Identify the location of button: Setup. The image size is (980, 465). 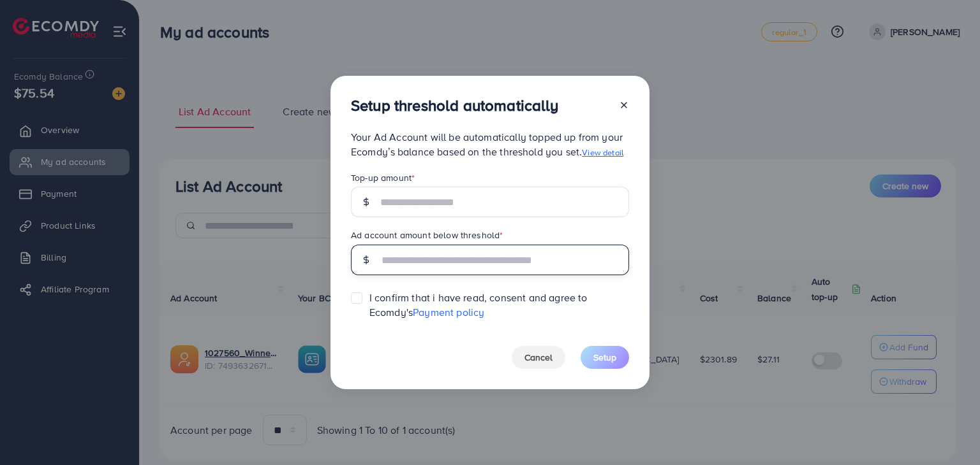
(604, 357).